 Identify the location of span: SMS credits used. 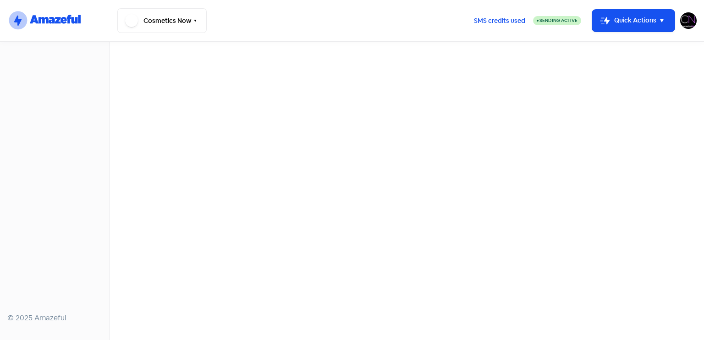
(499, 21).